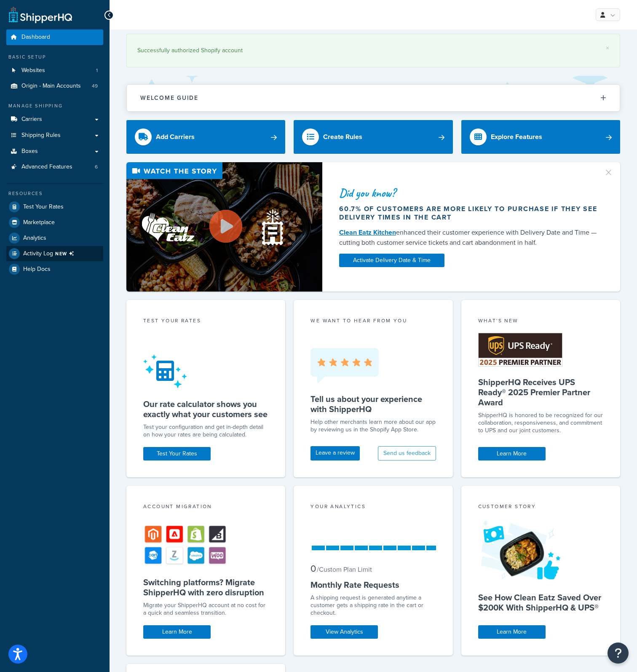  What do you see at coordinates (468, 214) in the screenshot?
I see `div: 60.7% of customers are more likely to purchase if they see delivery times in the cart` at bounding box center [468, 214].